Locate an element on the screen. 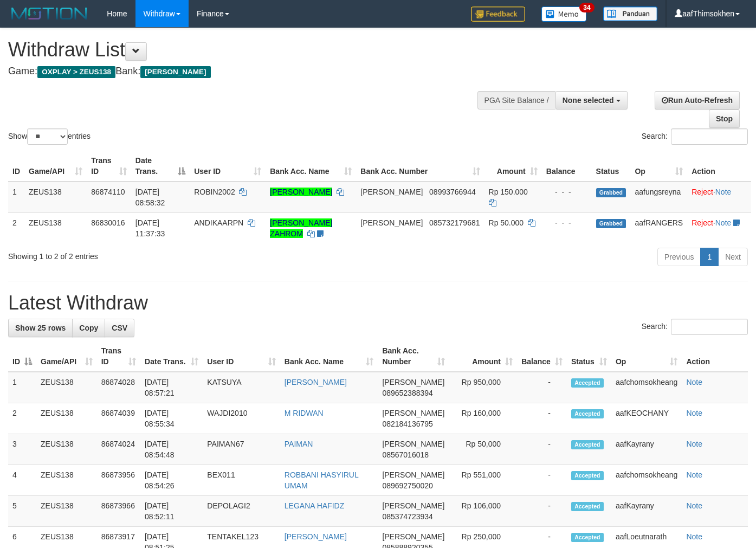 This screenshot has width=756, height=548. span: Show 25 rows is located at coordinates (40, 328).